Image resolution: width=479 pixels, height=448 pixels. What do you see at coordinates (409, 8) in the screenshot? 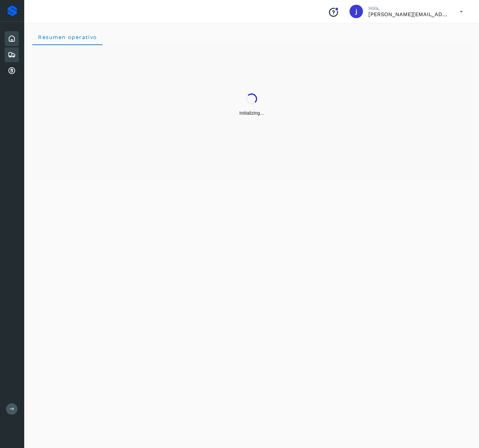
I see `p: Hola,` at bounding box center [409, 8].